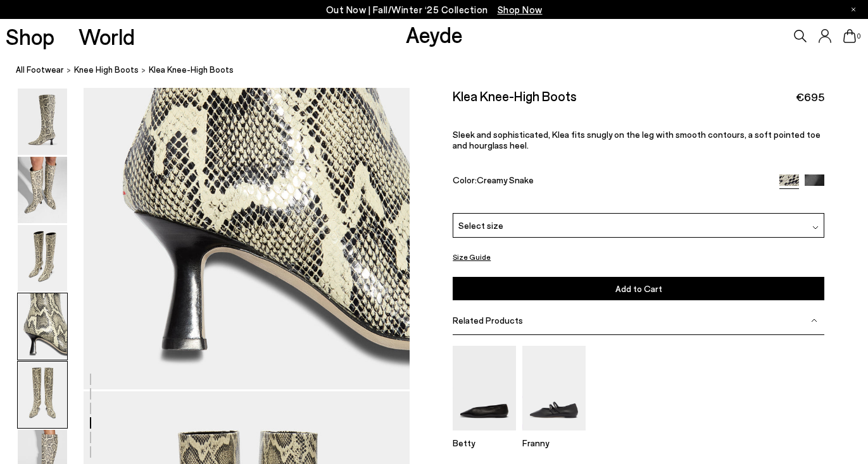  I want to click on span: 0, so click(859, 36).